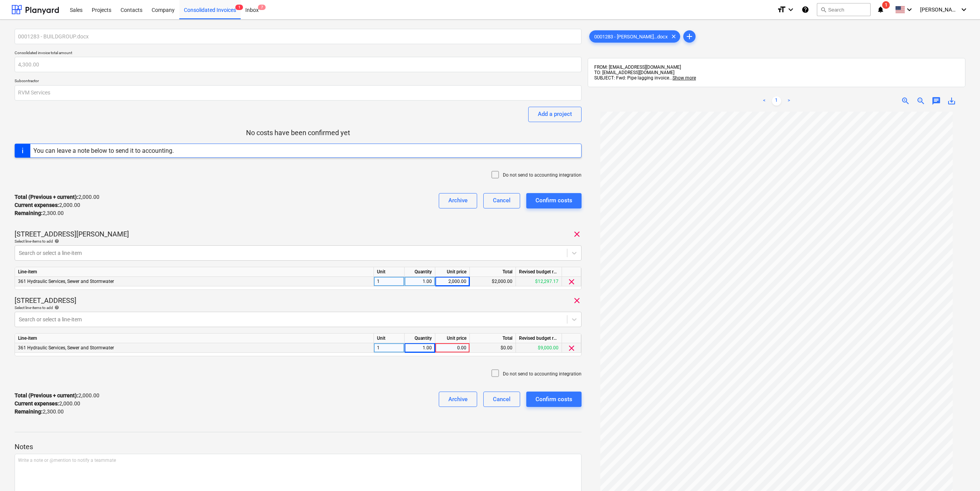 This screenshot has height=491, width=980. I want to click on div: You can leave a note below to send it to accounting., so click(104, 151).